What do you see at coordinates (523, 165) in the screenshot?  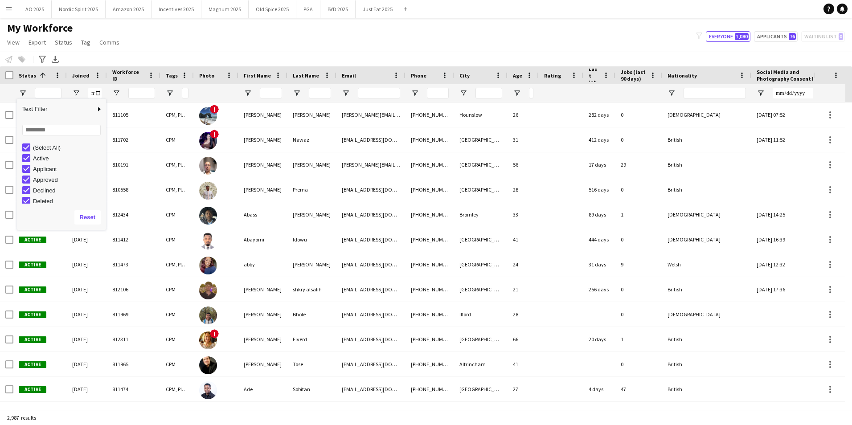 I see `div: 56` at bounding box center [523, 165].